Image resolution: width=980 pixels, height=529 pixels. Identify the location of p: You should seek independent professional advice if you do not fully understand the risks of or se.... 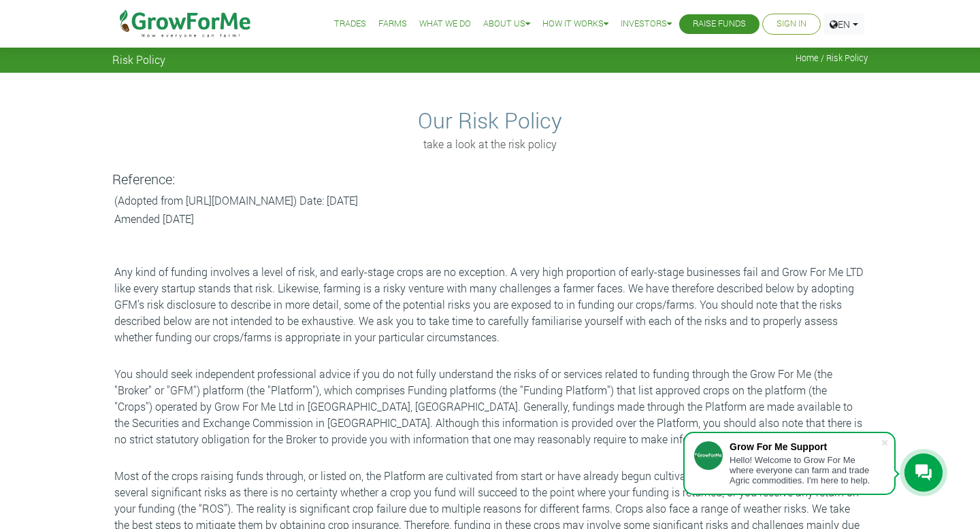
(490, 407).